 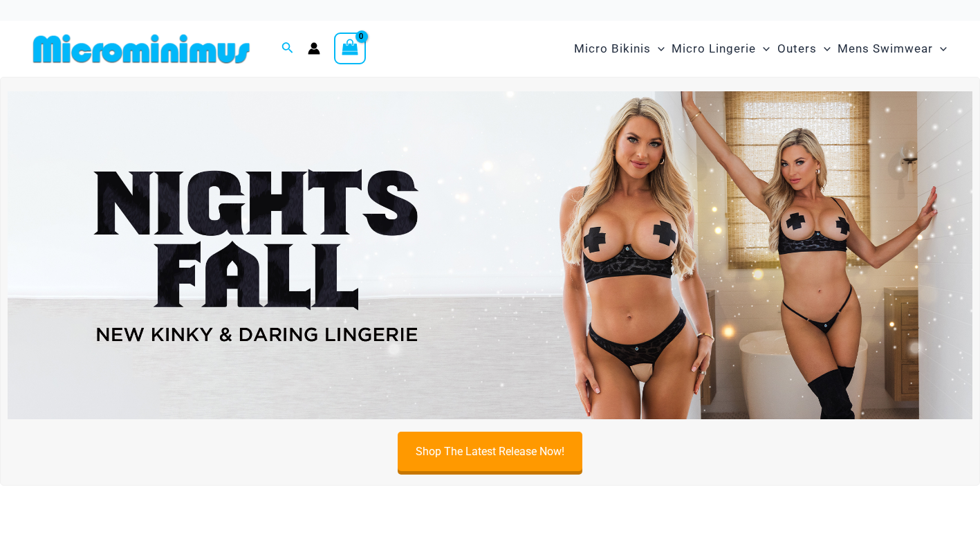 I want to click on a: Mens SwimwearMenu ToggleMenu Toggle, so click(x=892, y=48).